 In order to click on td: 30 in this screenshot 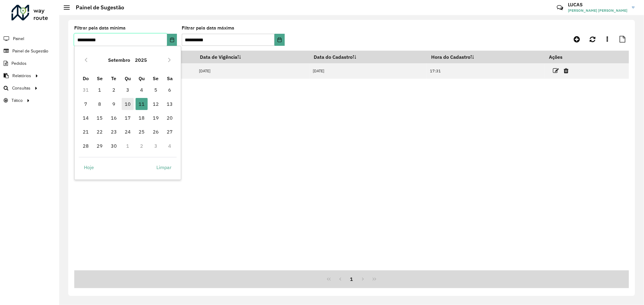, I will do `click(113, 146)`.